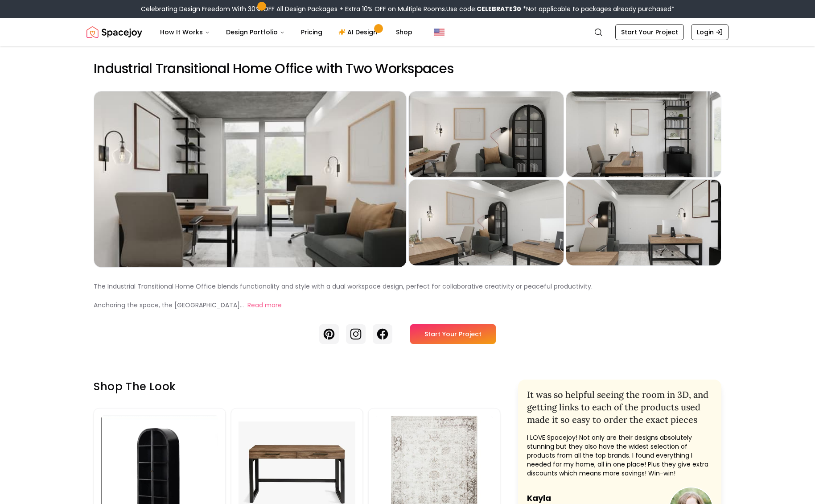 This screenshot has height=504, width=815. What do you see at coordinates (499, 9) in the screenshot?
I see `b: CELEBRATE30` at bounding box center [499, 9].